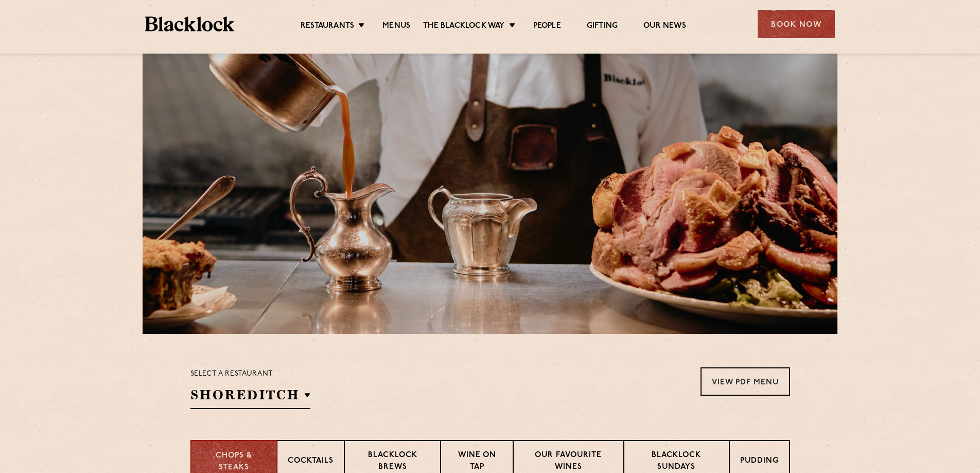 This screenshot has width=980, height=473. What do you see at coordinates (190, 24) in the screenshot?
I see `img: BL_Textured_Logo-footer-cropped.svg` at bounding box center [190, 24].